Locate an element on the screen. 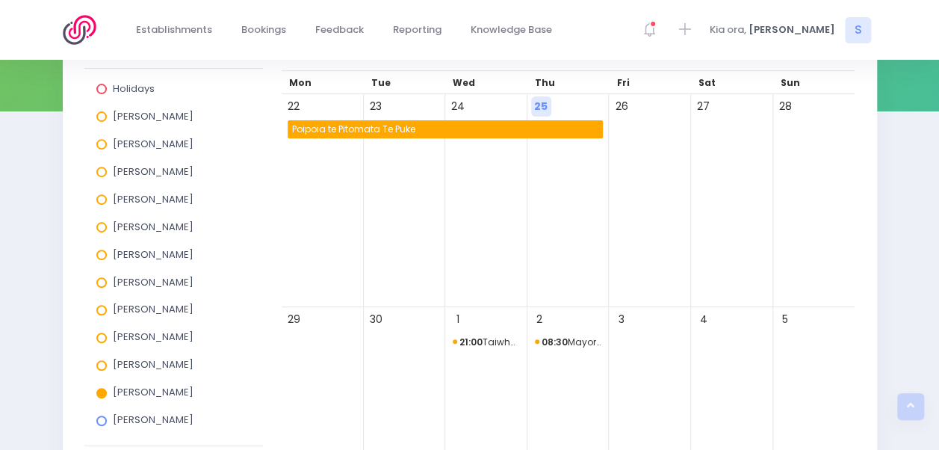 Image resolution: width=939 pixels, height=450 pixels. span: Taiwhakaea Holiday Programme is located at coordinates (486, 342).